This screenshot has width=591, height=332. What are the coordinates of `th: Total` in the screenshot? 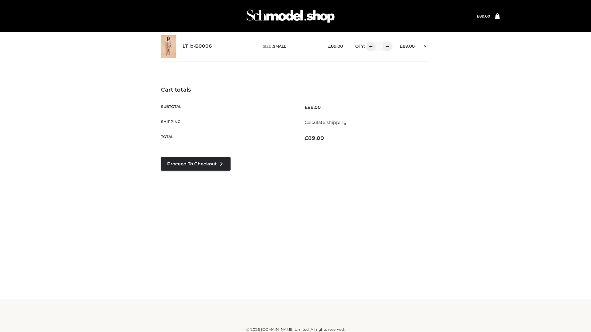 It's located at (228, 138).